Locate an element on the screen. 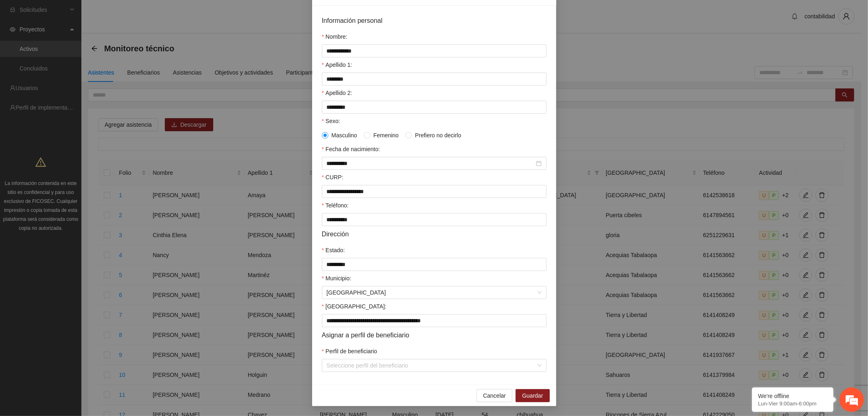 The height and width of the screenshot is (416, 868). span: Femenino is located at coordinates (386, 135).